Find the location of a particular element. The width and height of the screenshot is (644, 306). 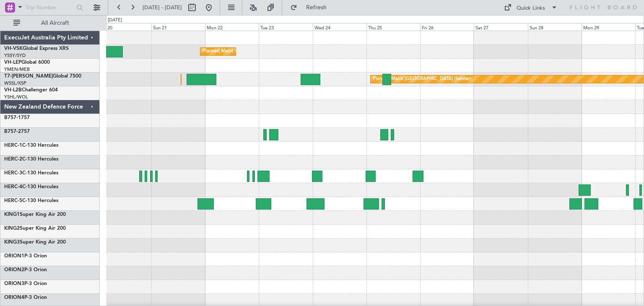

div: Thu 25 is located at coordinates (393, 27).